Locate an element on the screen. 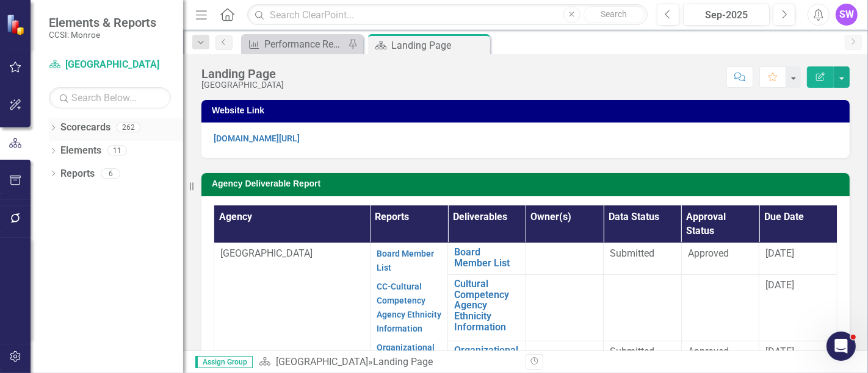 This screenshot has height=373, width=868. a: Cultural Competency Agency Ethnicity Information is located at coordinates (486, 306).